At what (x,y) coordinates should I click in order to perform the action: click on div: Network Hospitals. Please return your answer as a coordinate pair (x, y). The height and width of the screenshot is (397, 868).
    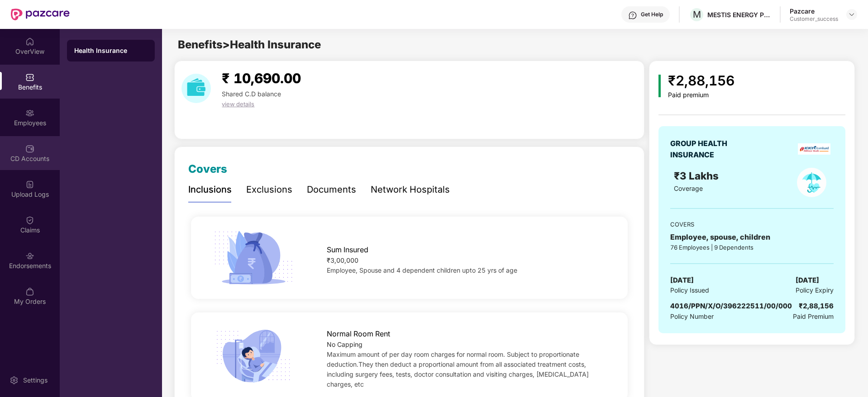
    Looking at the image, I should click on (410, 189).